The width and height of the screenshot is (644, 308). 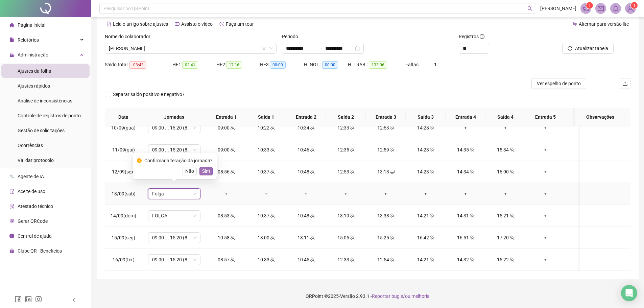 What do you see at coordinates (426, 237) in the screenshot?
I see `div: 16:42` at bounding box center [426, 237].